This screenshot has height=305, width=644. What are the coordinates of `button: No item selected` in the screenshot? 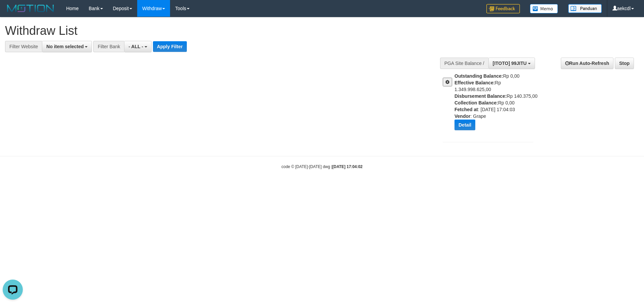 It's located at (67, 47).